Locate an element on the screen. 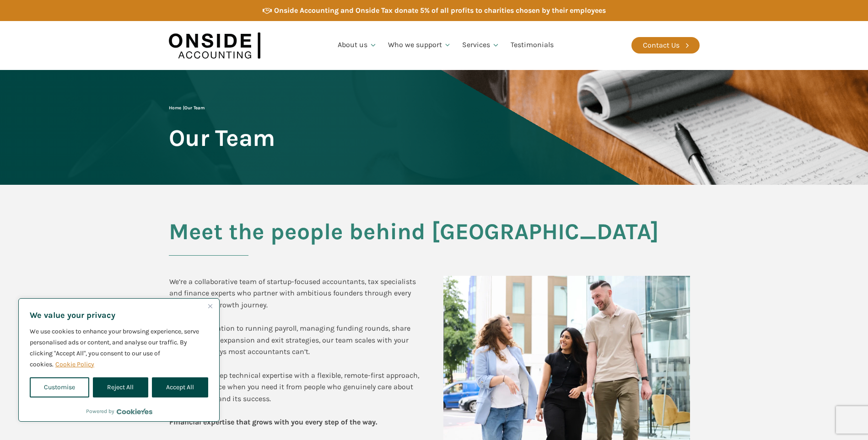 The image size is (868, 440). p: We use cookies to enhance your browsing experience, serve personalised ads or content, and analys... is located at coordinates (119, 348).